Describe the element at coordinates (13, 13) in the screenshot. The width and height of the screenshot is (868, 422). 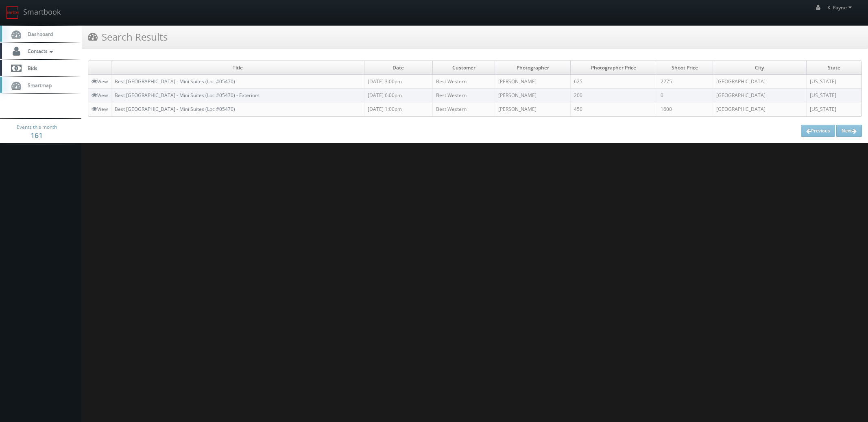
I see `img: smartbook-logo.png` at that location.